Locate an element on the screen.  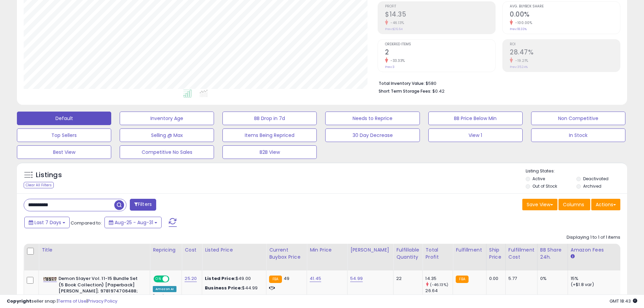
h2: 28.47% is located at coordinates (565, 53).